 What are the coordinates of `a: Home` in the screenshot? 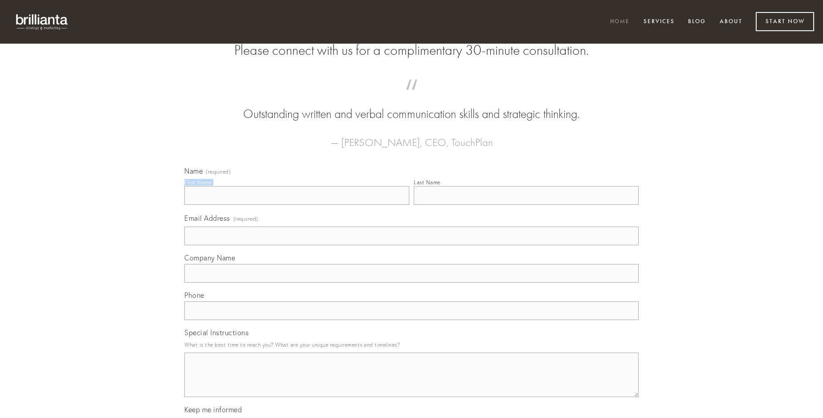 It's located at (620, 22).